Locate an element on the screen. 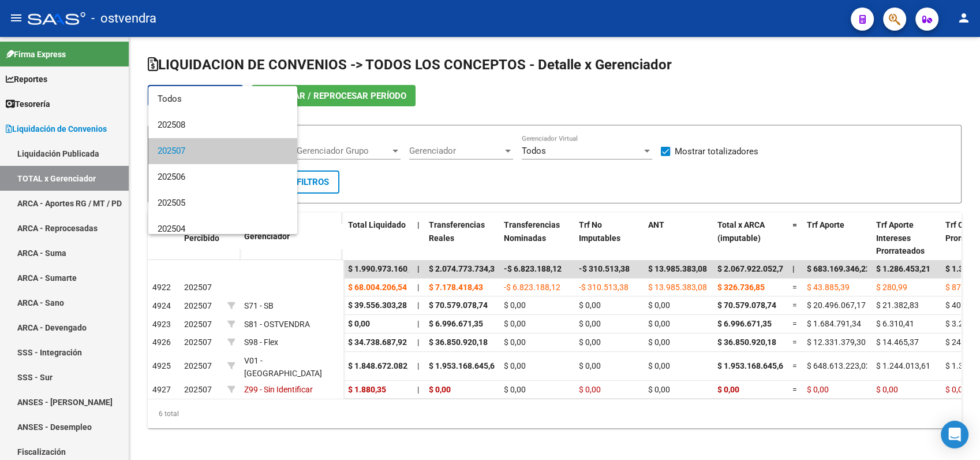  span: Todos is located at coordinates (223, 99).